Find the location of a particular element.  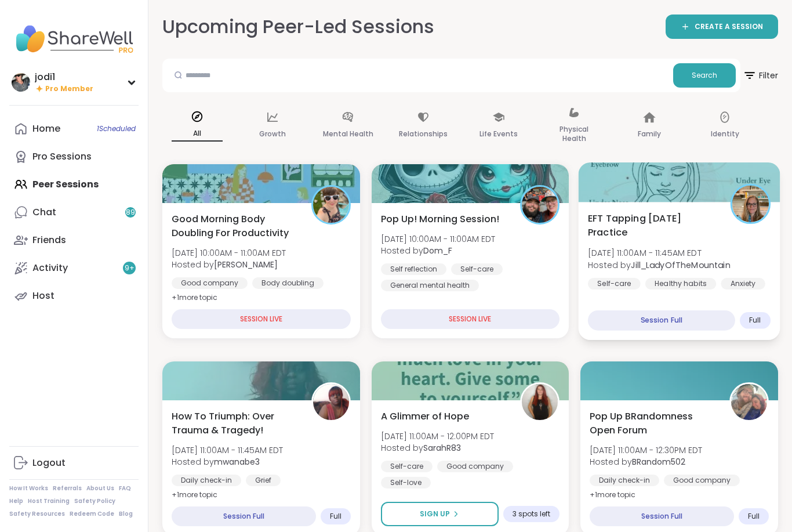

img: SarahR83 is located at coordinates (540, 402).